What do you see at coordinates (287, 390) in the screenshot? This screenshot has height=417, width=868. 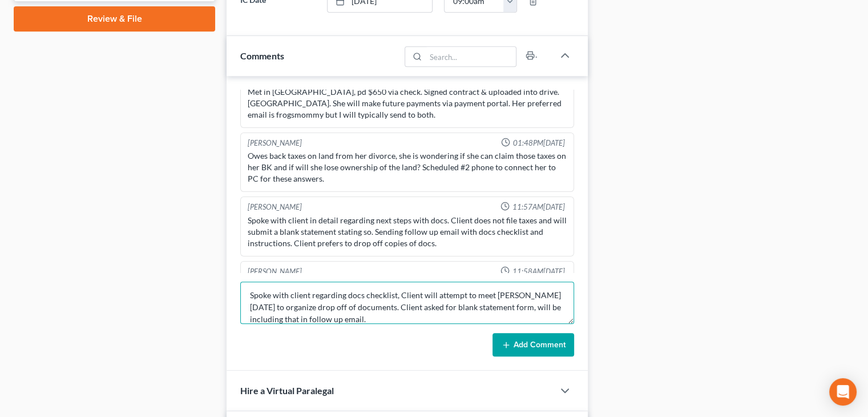 I see `span: Hire a Virtual Paralegal` at bounding box center [287, 390].